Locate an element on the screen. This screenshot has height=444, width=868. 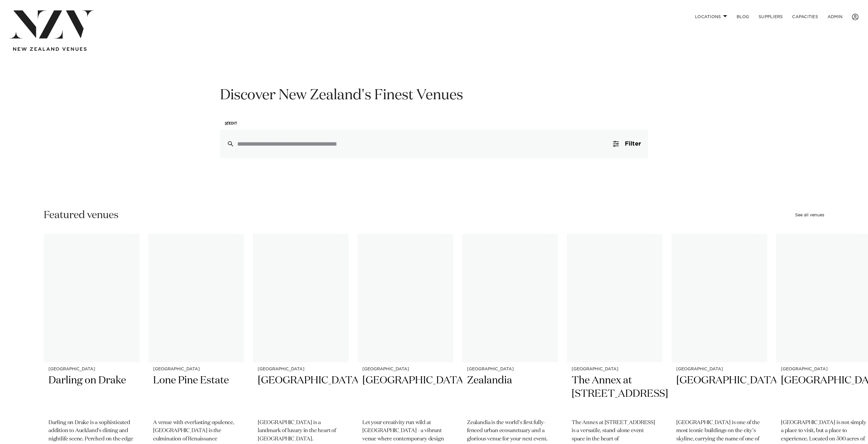
a: BLOG is located at coordinates (743, 17).